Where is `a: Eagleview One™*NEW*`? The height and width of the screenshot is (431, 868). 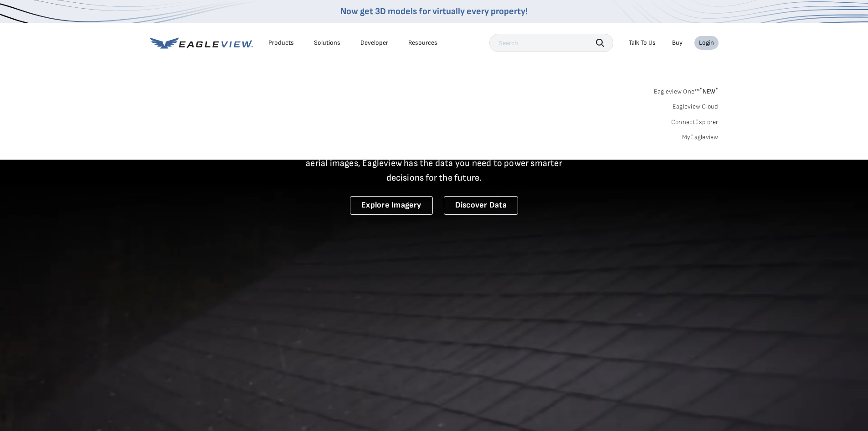
a: Eagleview One™*NEW* is located at coordinates (686, 90).